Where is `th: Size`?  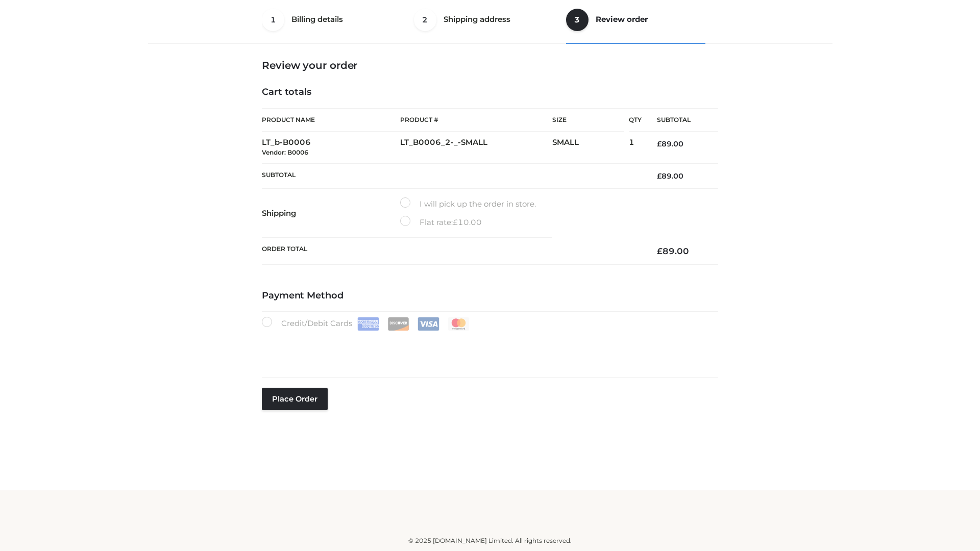 th: Size is located at coordinates (588, 120).